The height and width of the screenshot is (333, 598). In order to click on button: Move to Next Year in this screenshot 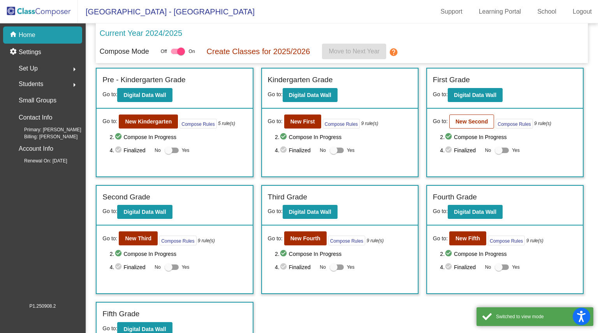, I will do `click(354, 51)`.